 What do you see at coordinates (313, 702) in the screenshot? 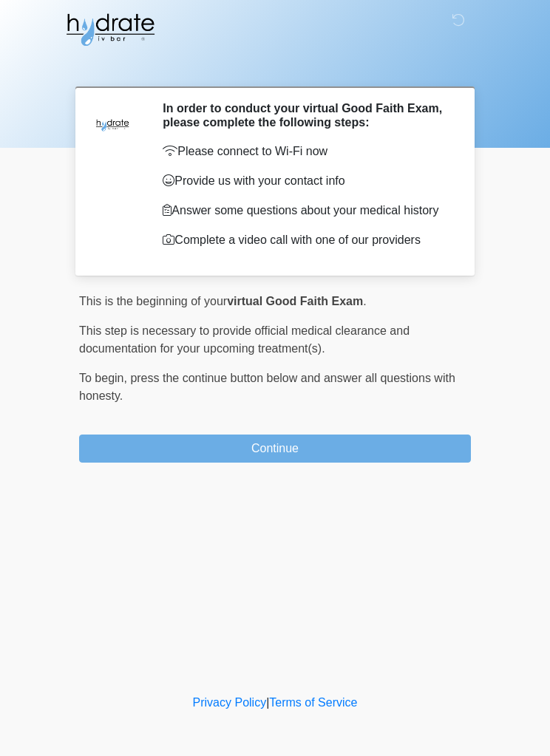
I see `a: Terms of Service` at bounding box center [313, 702].